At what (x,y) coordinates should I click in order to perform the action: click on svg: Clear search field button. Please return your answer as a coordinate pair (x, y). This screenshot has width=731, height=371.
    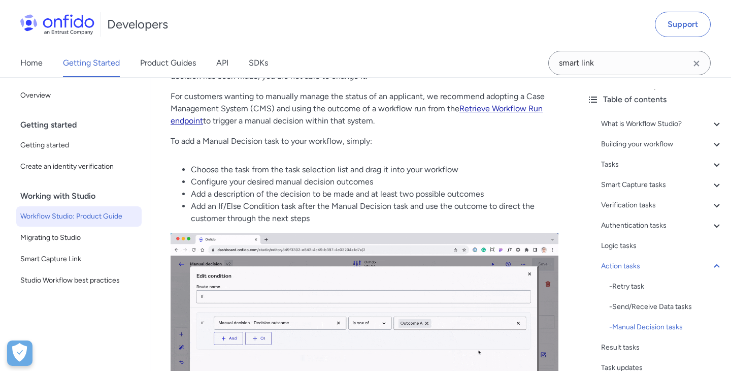
    Looking at the image, I should click on (697, 63).